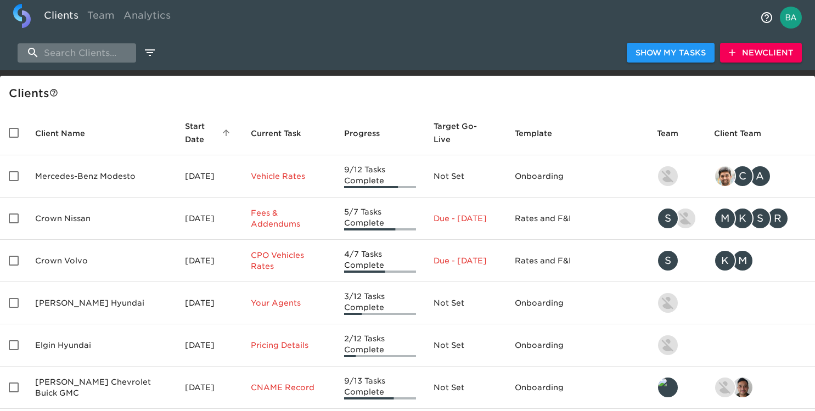  What do you see at coordinates (101, 345) in the screenshot?
I see `td: Elgin Hyundai` at bounding box center [101, 345].